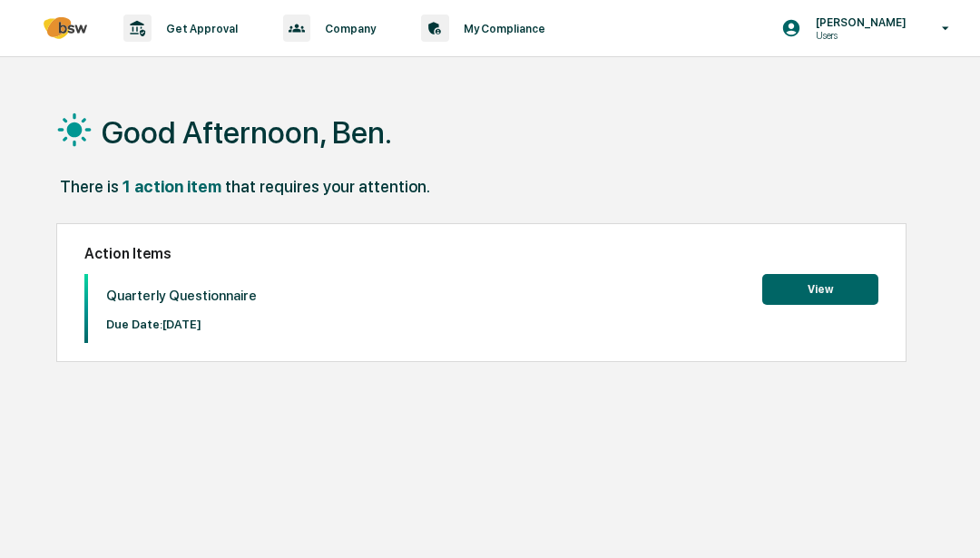 The image size is (980, 558). Describe the element at coordinates (348, 28) in the screenshot. I see `p: Company` at that location.